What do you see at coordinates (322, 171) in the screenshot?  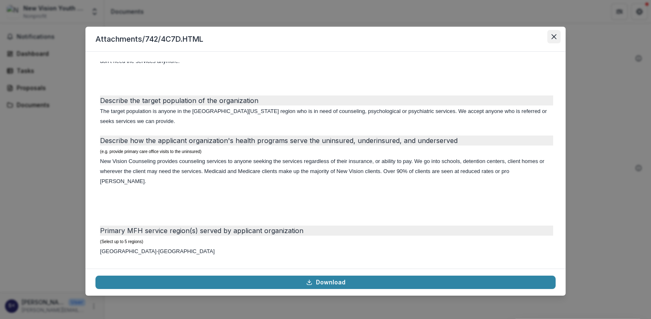 I see `font: New Vision Counseling provides counseling services to anyone seeking the services regardless of t...` at bounding box center [322, 171].